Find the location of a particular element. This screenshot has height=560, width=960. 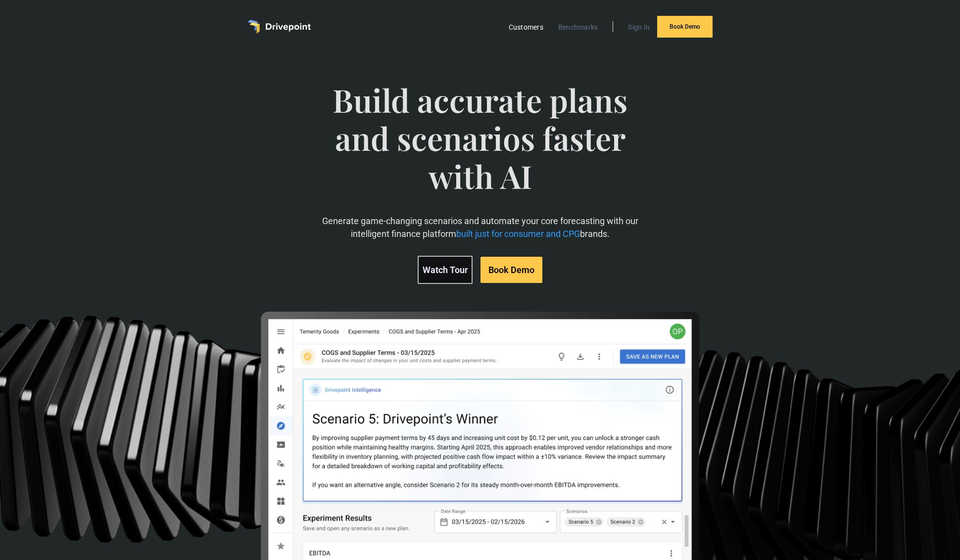

p: Generate game-changing scenarios and automate your core forecasting with our intelligent finance ... is located at coordinates (480, 227).